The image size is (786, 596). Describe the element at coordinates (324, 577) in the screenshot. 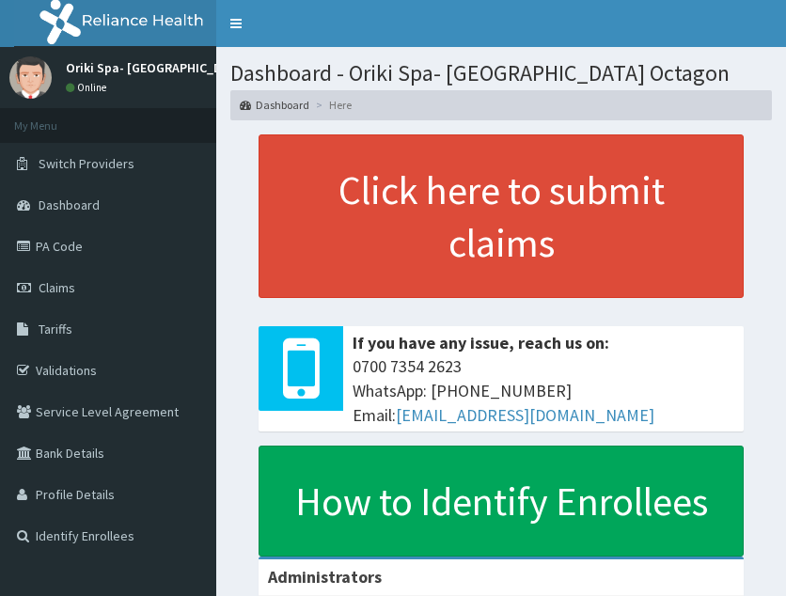

I see `b: Administrators` at that location.